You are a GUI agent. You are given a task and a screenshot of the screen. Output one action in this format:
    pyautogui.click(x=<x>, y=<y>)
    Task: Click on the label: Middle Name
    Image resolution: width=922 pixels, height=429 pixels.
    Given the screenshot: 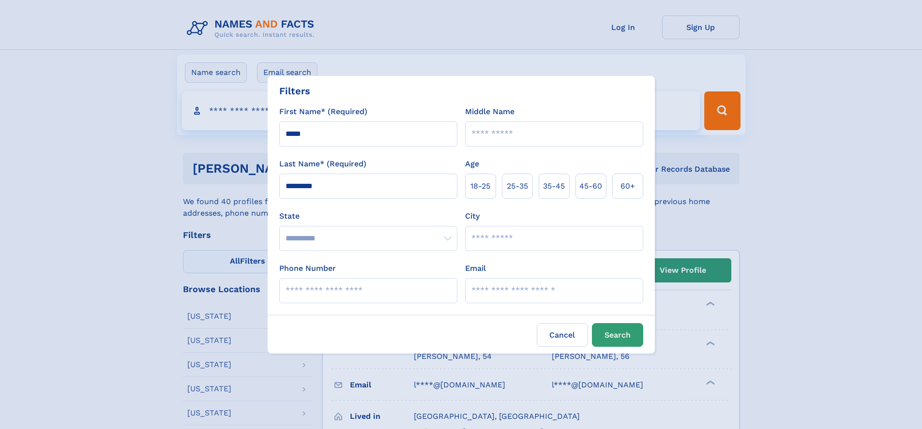 What is the action you would take?
    pyautogui.click(x=490, y=112)
    